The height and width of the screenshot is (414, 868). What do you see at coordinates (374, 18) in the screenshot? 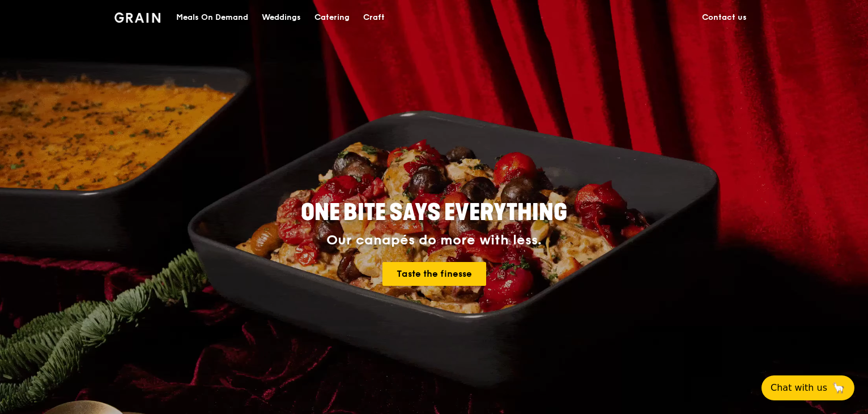
I see `div: Craft` at bounding box center [374, 18].